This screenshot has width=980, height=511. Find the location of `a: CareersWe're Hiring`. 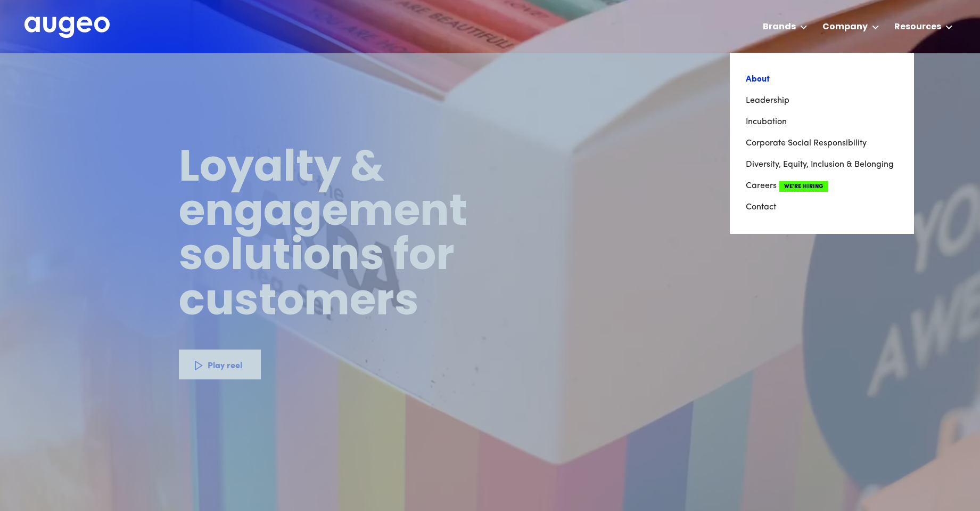

a: CareersWe're Hiring is located at coordinates (822, 186).